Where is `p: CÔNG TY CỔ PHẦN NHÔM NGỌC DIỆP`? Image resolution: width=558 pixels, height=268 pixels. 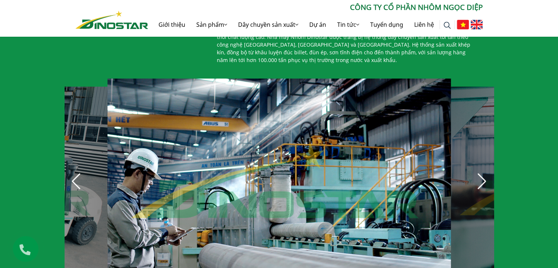 p: CÔNG TY CỔ PHẦN NHÔM NGỌC DIỆP is located at coordinates (316, 7).